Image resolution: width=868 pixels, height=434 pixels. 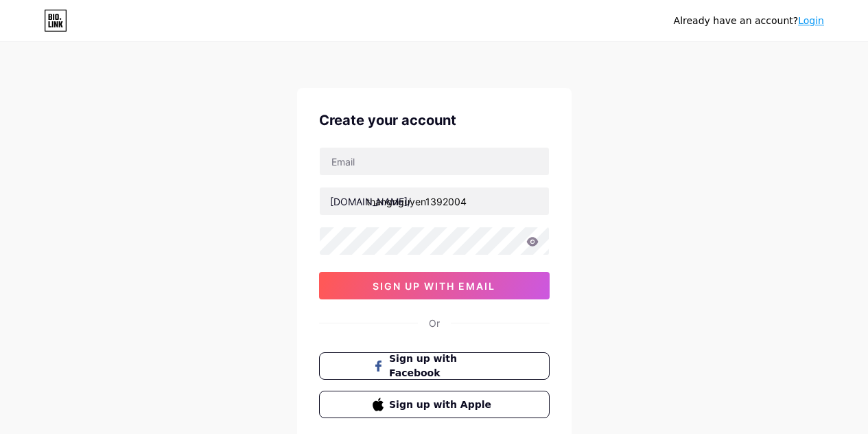 What do you see at coordinates (435, 161) in the screenshot?
I see `input: Email` at bounding box center [435, 161].